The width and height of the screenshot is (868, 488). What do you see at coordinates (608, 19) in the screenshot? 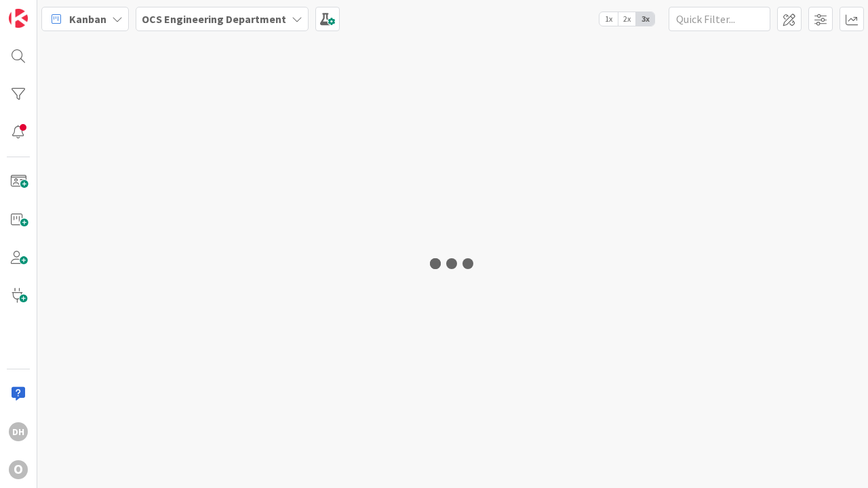
I see `span: 1x` at bounding box center [608, 19].